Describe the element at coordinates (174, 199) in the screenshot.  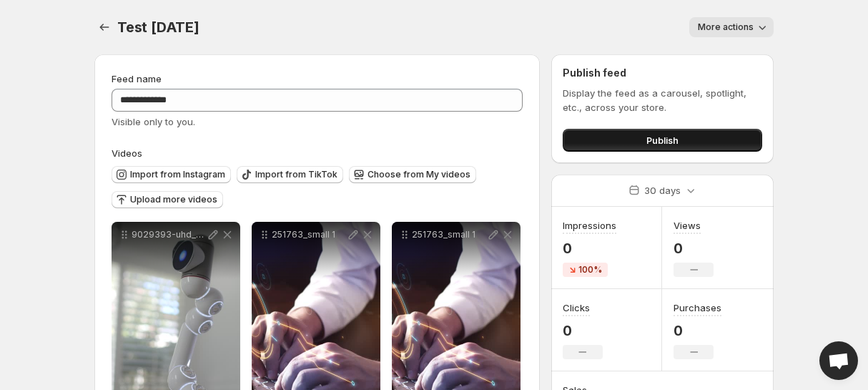
I see `span: Upload more videos` at that location.